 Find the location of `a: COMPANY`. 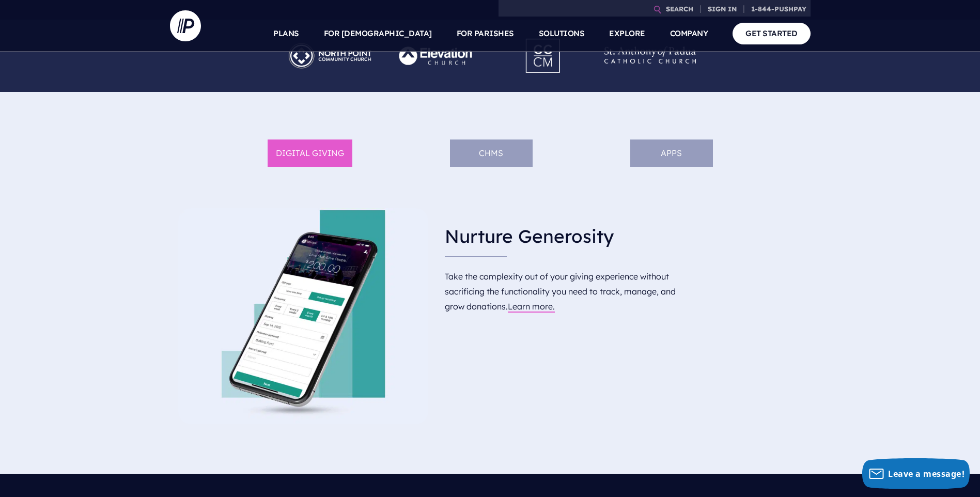

a: COMPANY is located at coordinates (689, 34).